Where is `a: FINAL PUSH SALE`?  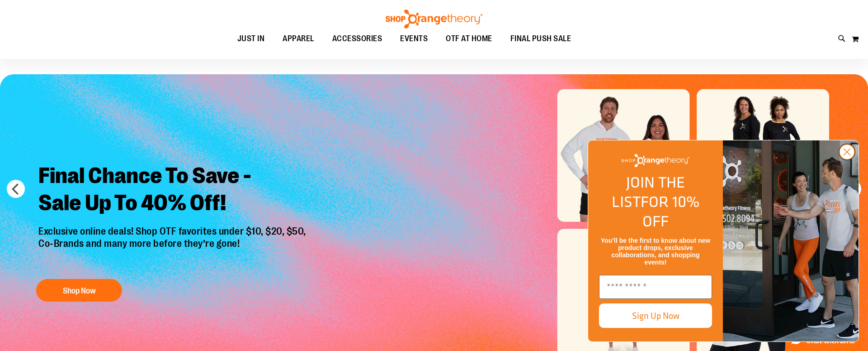 a: FINAL PUSH SALE is located at coordinates (541, 39).